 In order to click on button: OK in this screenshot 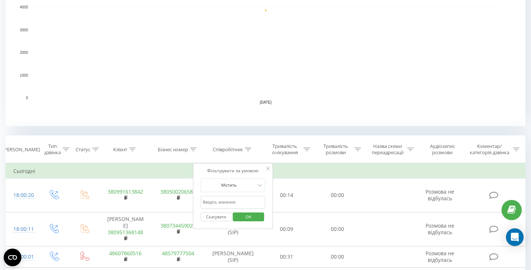, I will do `click(249, 217)`.